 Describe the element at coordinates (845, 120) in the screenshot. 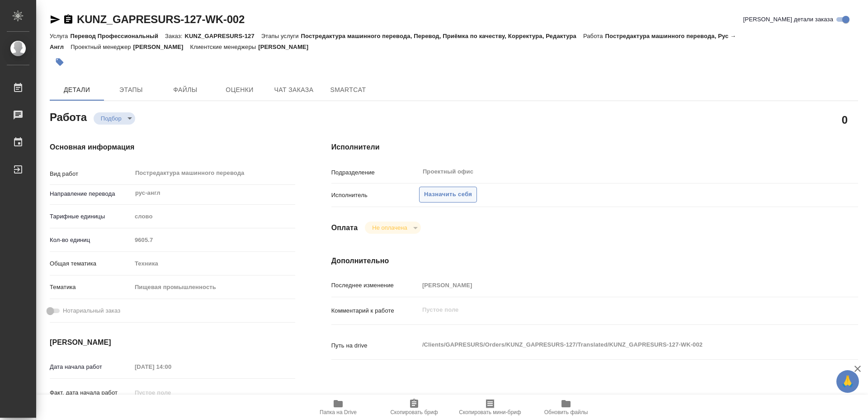

I see `h2: 0` at that location.